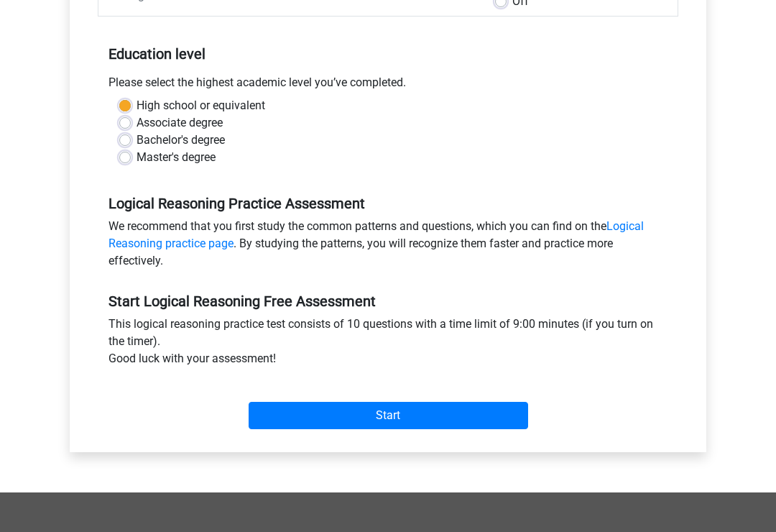 This screenshot has height=532, width=776. What do you see at coordinates (181, 140) in the screenshot?
I see `label: Bachelor's degree` at bounding box center [181, 140].